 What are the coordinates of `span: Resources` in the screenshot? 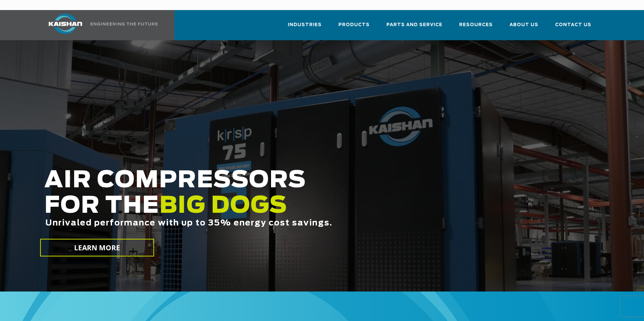 It's located at (476, 25).